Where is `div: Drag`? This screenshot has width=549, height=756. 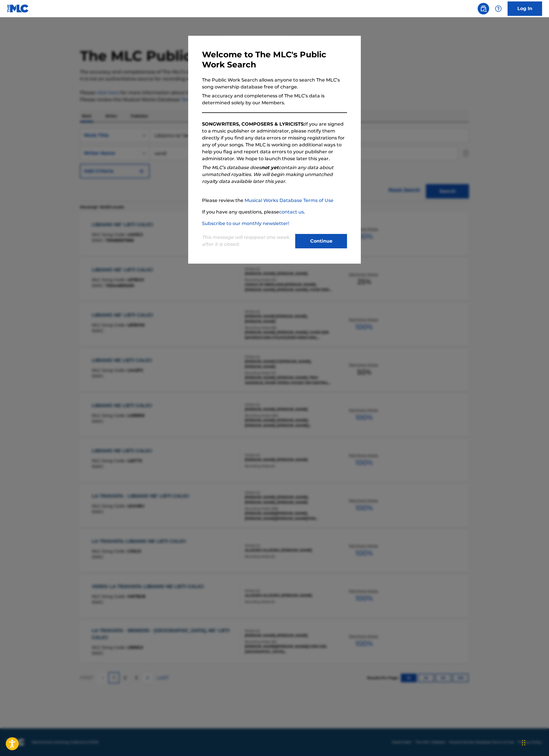
div: Drag is located at coordinates (524, 743).